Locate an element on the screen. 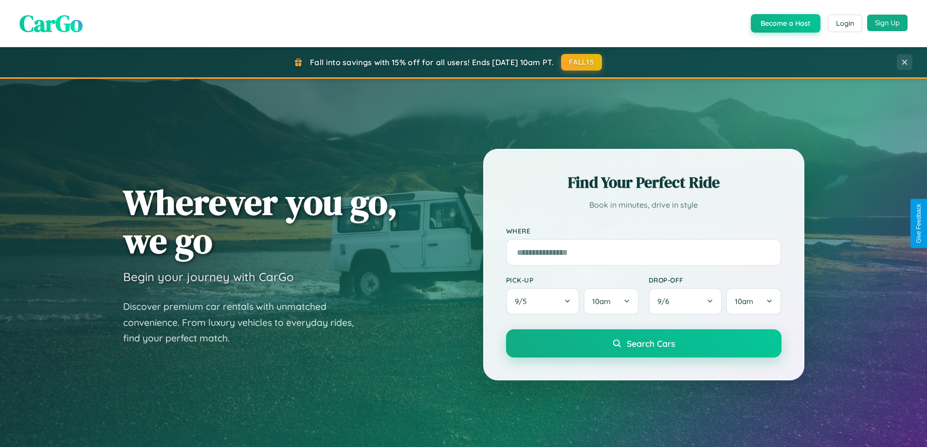 The width and height of the screenshot is (927, 447). div: Give Feedback is located at coordinates (919, 223).